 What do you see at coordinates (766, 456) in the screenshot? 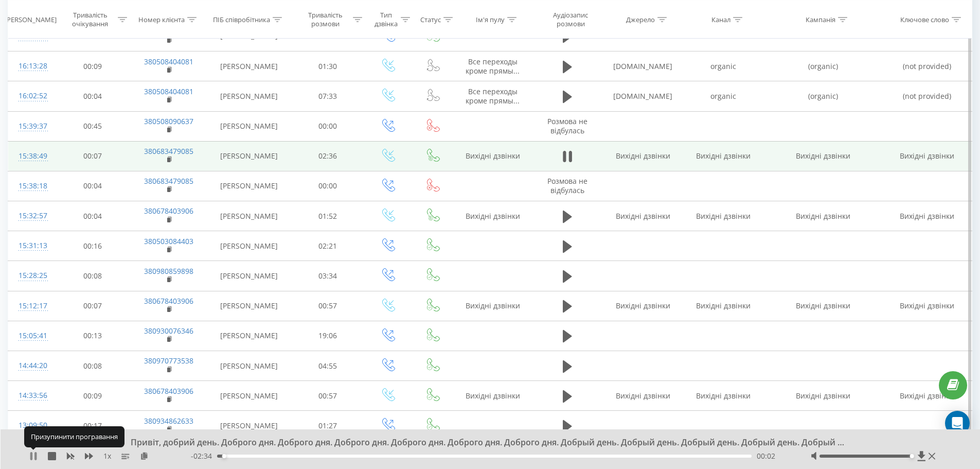
I see `span: 00:02` at bounding box center [766, 456].